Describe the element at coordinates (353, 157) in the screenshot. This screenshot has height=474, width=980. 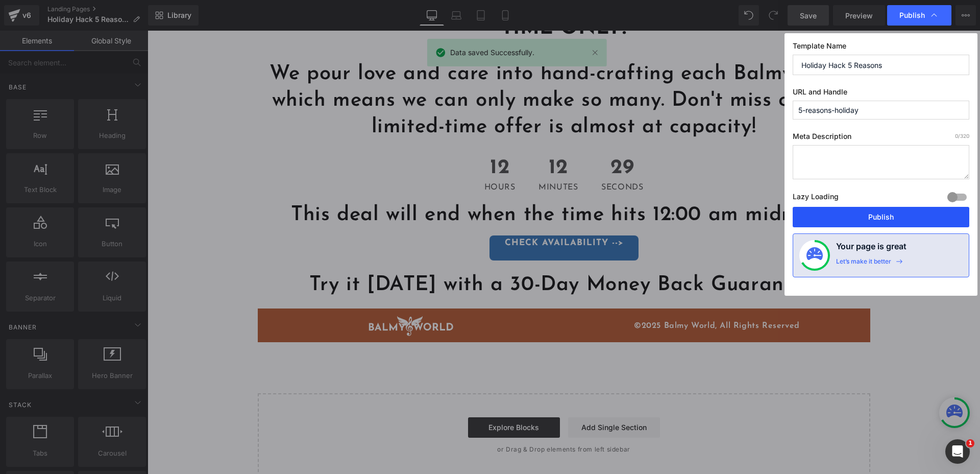
I see `span: Hours` at that location.